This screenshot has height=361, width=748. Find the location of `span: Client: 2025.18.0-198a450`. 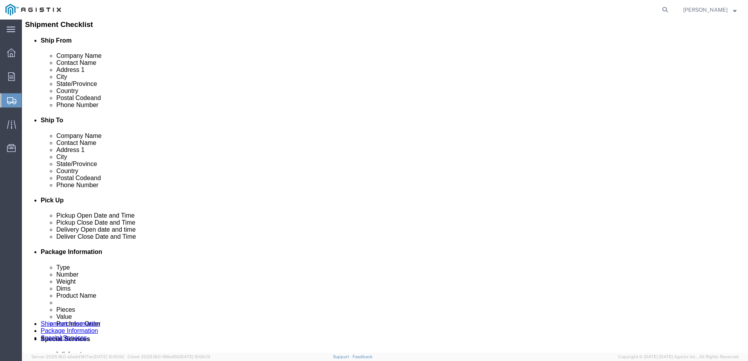

span: Client: 2025.18.0-198a450 is located at coordinates (169, 357).